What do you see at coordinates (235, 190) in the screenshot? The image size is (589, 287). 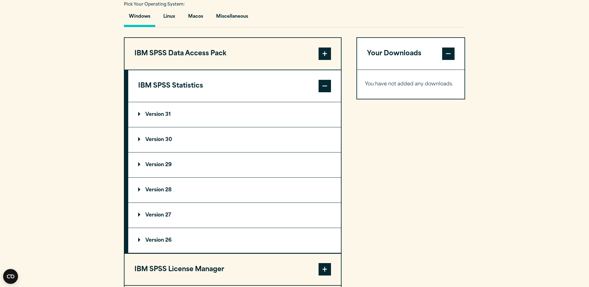 I see `summary: Version 28` at bounding box center [235, 190].